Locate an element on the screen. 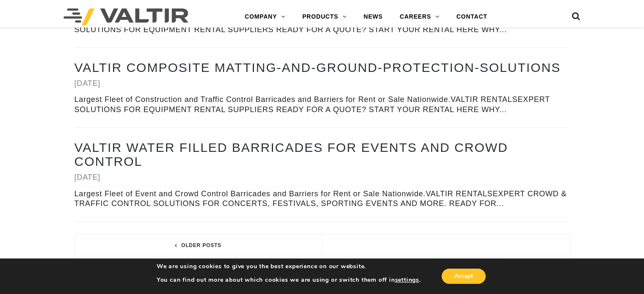 This screenshot has height=294, width=644. a: PRODUCTS is located at coordinates (324, 17).